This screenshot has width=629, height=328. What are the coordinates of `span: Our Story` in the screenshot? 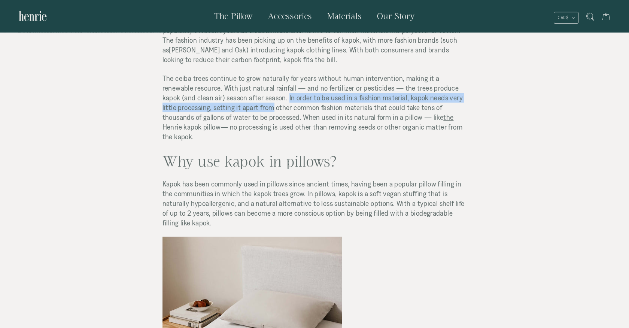 It's located at (396, 16).